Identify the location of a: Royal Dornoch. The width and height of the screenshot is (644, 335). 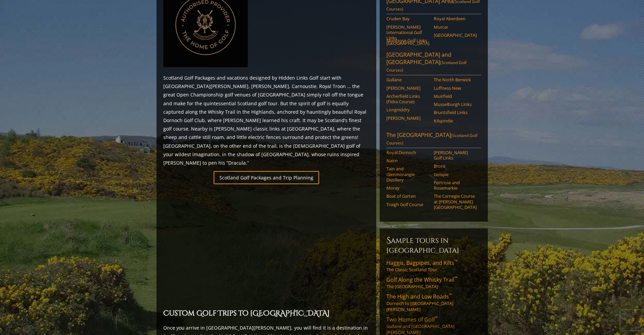
(408, 152).